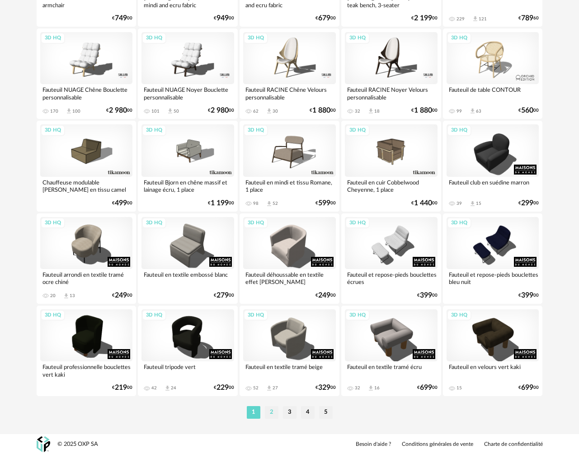  What do you see at coordinates (121, 387) in the screenshot?
I see `span: 219` at bounding box center [121, 387].